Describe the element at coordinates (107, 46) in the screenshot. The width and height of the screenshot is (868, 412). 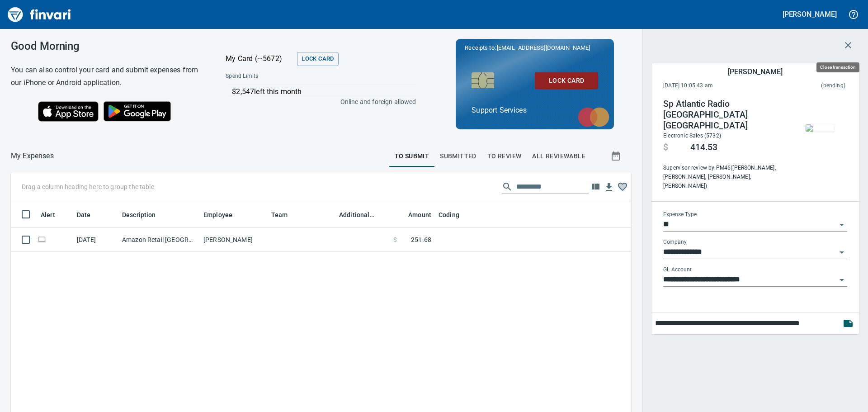
I see `h3: Good Morning` at that location.